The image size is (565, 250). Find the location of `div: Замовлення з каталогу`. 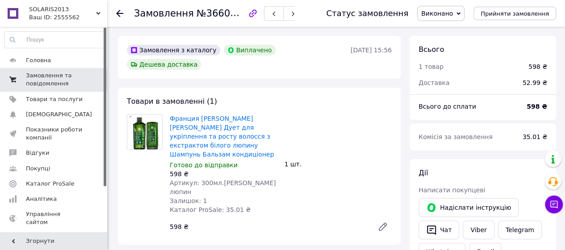

div: Замовлення з каталогу is located at coordinates (173, 50).